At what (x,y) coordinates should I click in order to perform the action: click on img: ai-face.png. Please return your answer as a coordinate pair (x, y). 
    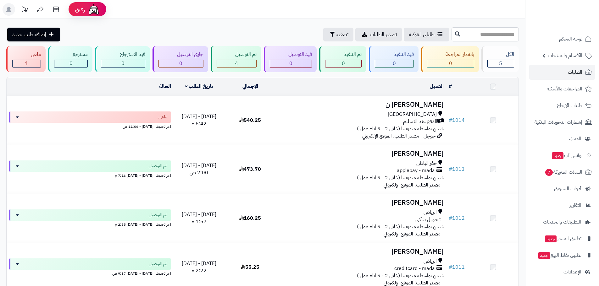
    Looking at the image, I should click on (94, 9).